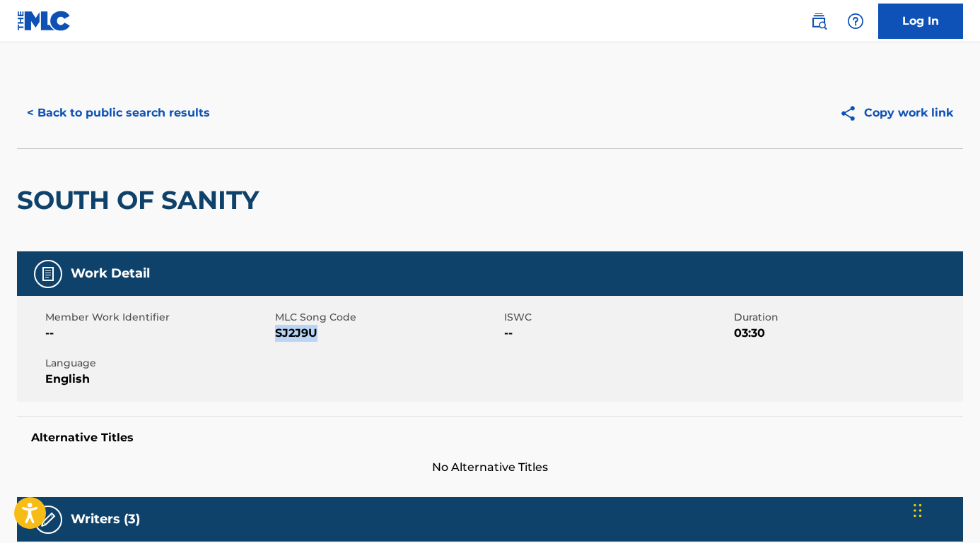  Describe the element at coordinates (617, 317) in the screenshot. I see `span: ISWC` at that location.